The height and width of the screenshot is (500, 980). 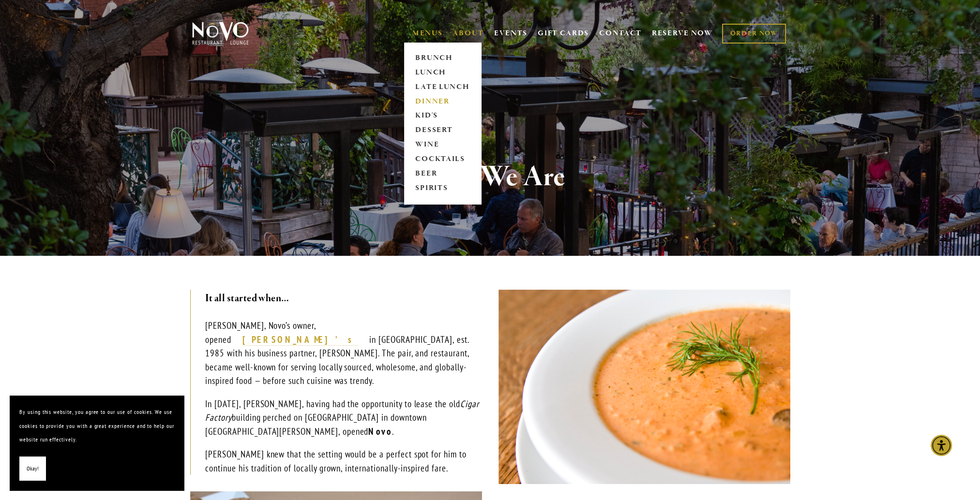 What do you see at coordinates (33, 468) in the screenshot?
I see `button: Okay!` at bounding box center [33, 468].